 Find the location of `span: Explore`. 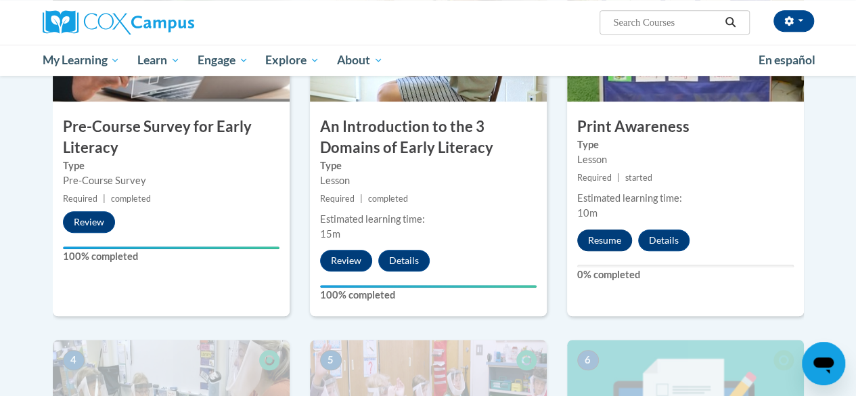

span: Explore is located at coordinates (292, 60).